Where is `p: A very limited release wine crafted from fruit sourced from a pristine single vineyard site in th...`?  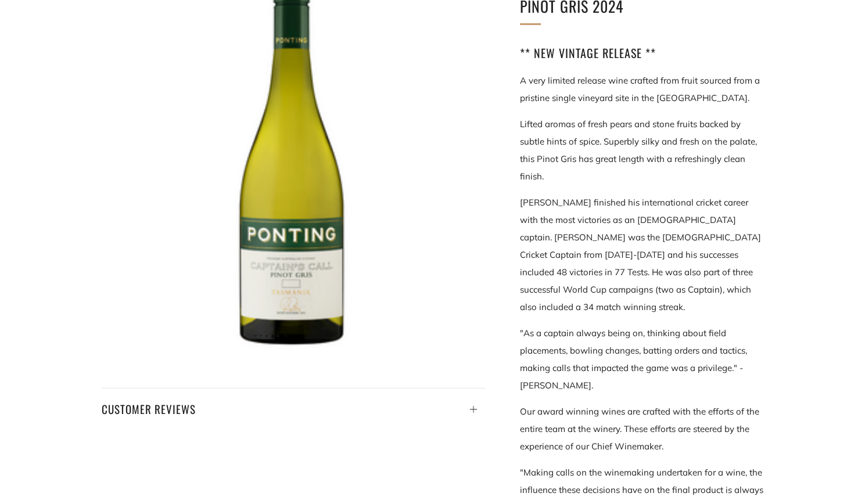 p: A very limited release wine crafted from fruit sourced from a pristine single vineyard site in th... is located at coordinates (642, 90).